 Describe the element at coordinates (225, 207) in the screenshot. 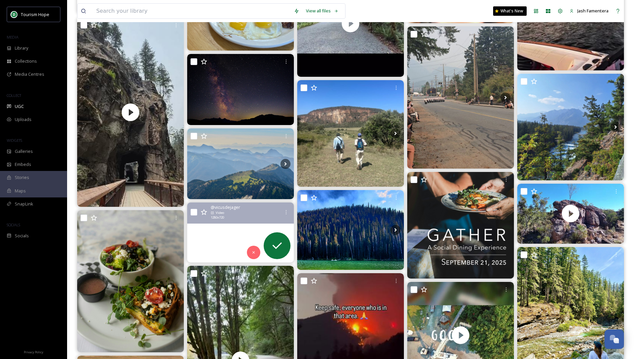

I see `span: @ vicusdejager` at that location.